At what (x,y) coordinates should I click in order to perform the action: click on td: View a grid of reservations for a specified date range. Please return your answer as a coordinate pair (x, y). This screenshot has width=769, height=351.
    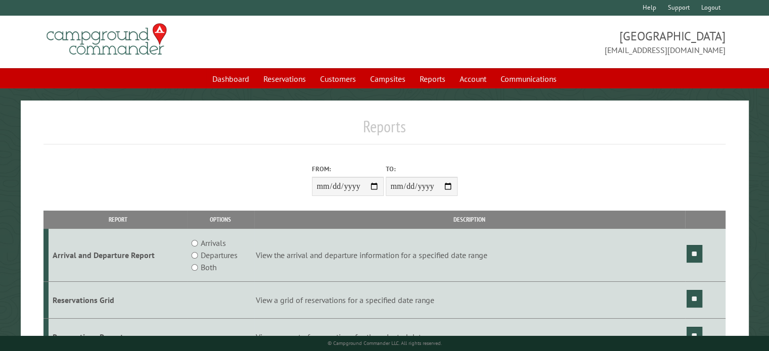
    Looking at the image, I should click on (470, 300).